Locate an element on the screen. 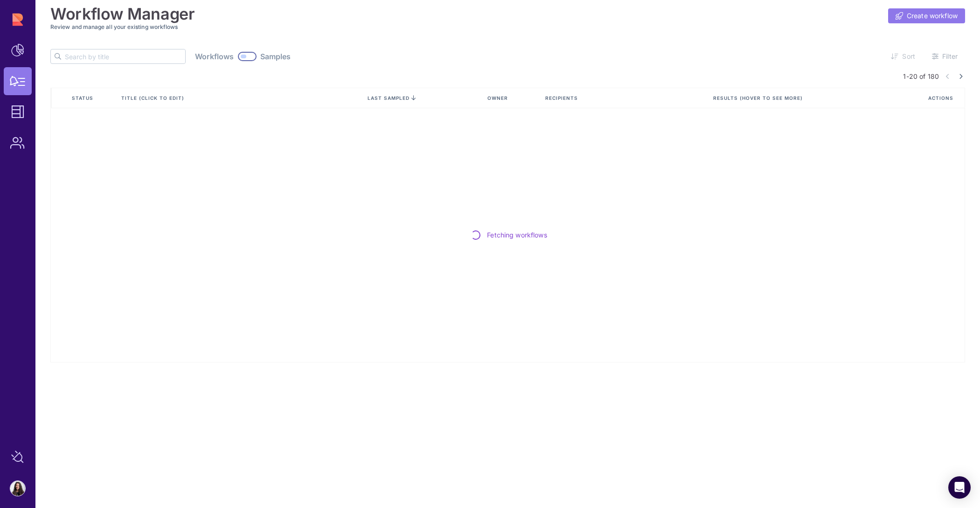  img: account-photo is located at coordinates (18, 489).